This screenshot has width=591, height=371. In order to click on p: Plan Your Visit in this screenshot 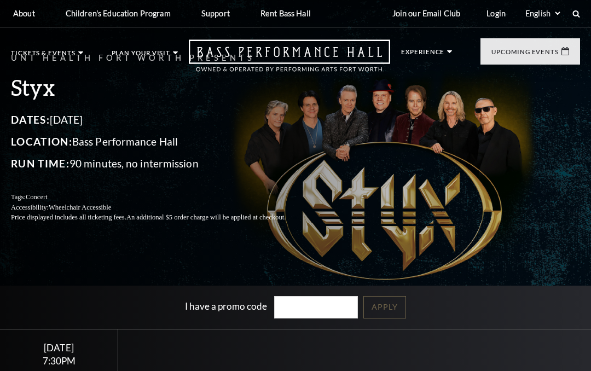, I will do `click(141, 56)`.